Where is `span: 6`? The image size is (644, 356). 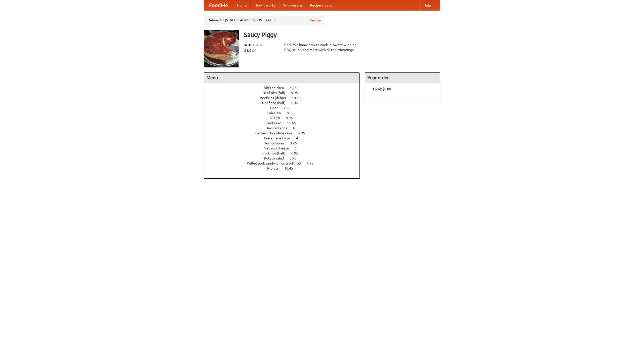
span: 6 is located at coordinates (298, 148).